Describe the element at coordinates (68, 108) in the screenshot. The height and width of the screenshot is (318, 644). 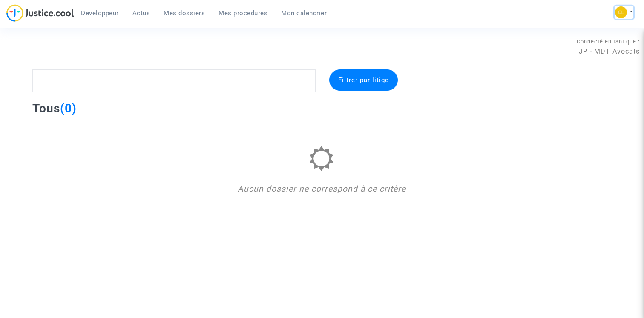
I see `span: (0)` at that location.